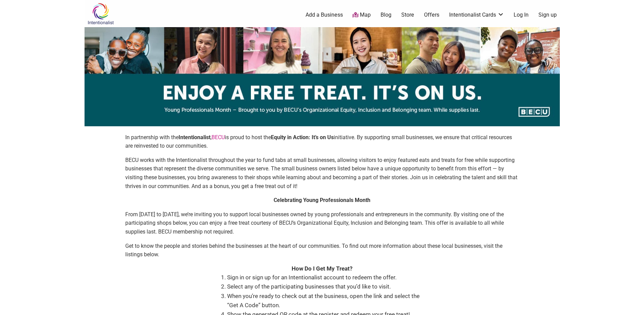 The height and width of the screenshot is (315, 644). I want to click on strong: Equity in Action: It’s on Us, so click(302, 137).